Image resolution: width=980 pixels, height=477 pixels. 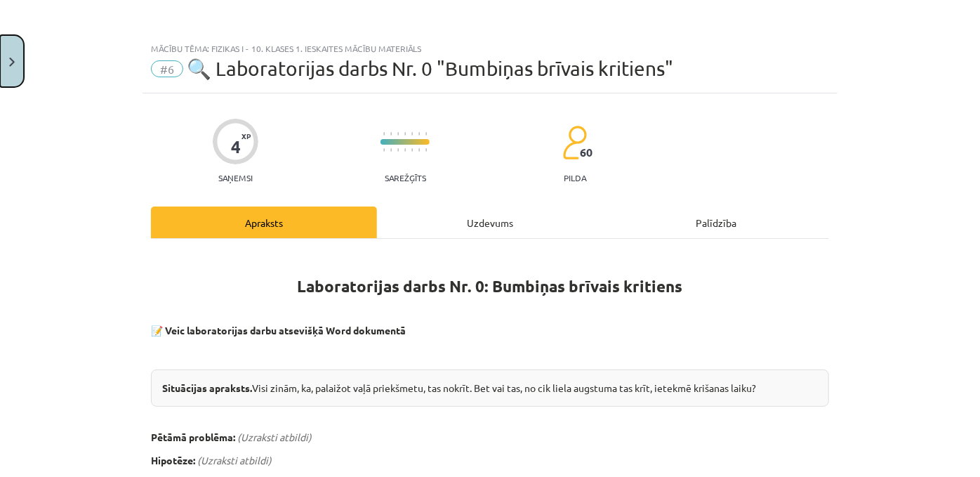 I want to click on span: #6, so click(x=167, y=69).